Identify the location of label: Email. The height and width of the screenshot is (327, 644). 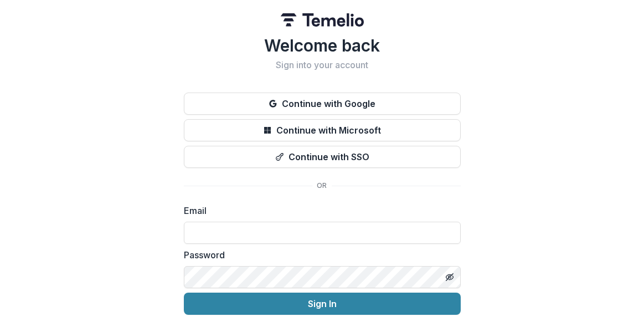
(319, 210).